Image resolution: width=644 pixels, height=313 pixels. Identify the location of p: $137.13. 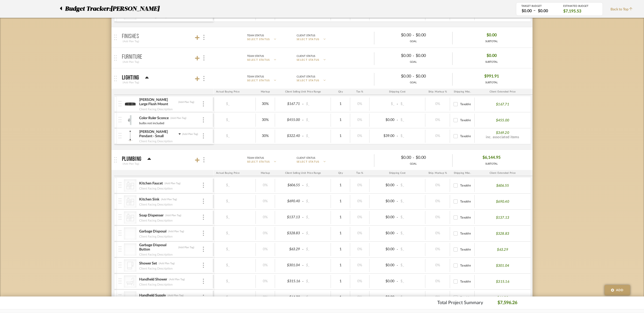
(502, 218).